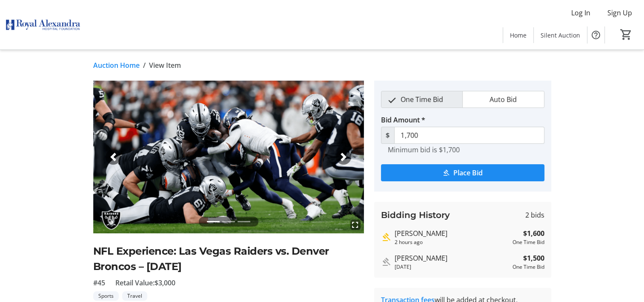  What do you see at coordinates (43, 24) in the screenshot?
I see `img: Royal Alexandra Hospital Foundation's Logo` at bounding box center [43, 24].